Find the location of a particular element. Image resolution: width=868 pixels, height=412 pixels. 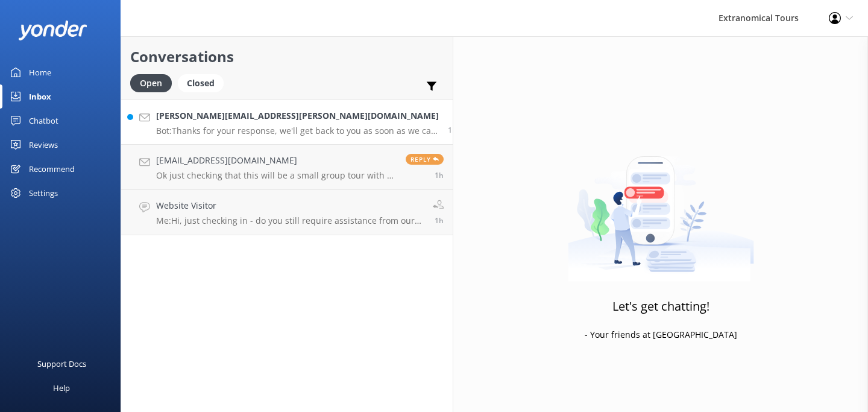

h3: Let's get chatting! is located at coordinates (661, 307).